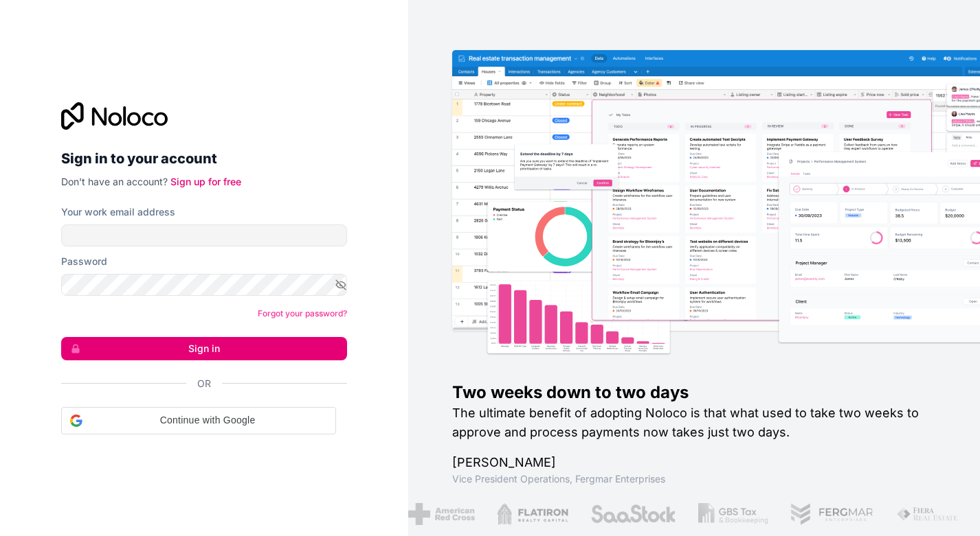 The width and height of the screenshot is (980, 536). Describe the element at coordinates (731, 515) in the screenshot. I see `img: /assets/gbstax-C-GtDUiK.png` at that location.